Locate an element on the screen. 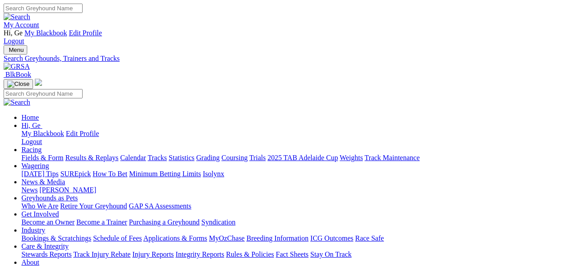  a: Integrity Reports is located at coordinates (200, 254).